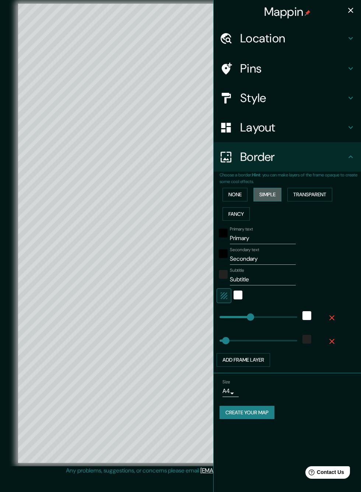 The width and height of the screenshot is (361, 492). What do you see at coordinates (287, 127) in the screenshot?
I see `div: Layout` at bounding box center [287, 127].